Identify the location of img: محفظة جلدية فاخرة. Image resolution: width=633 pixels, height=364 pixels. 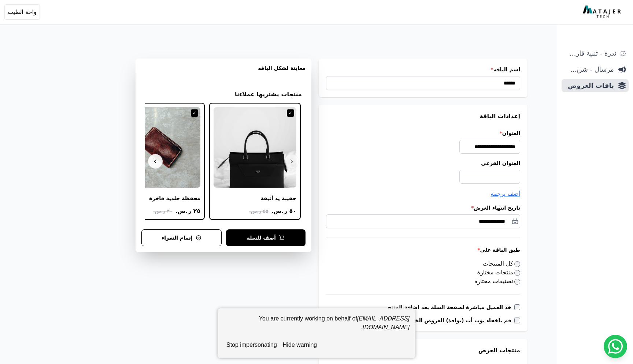
(159, 148).